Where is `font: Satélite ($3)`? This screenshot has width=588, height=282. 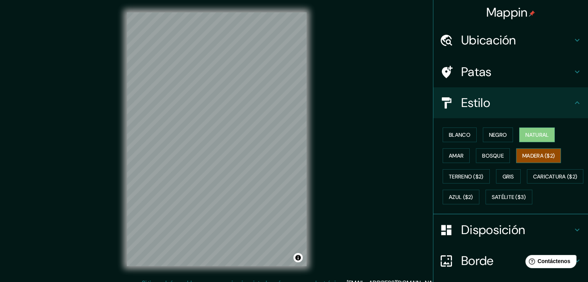 font: Satélite ($3) is located at coordinates (508, 197).